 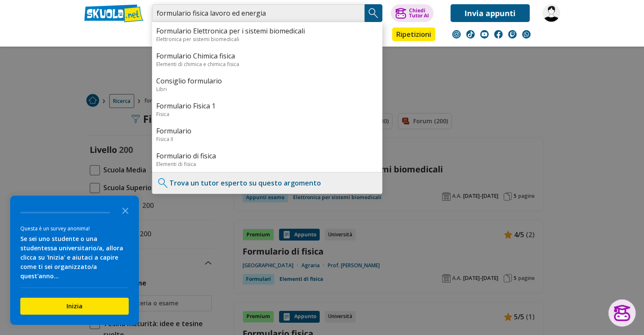 I want to click on div: Elementi di chimica e chimica fisica, so click(x=267, y=64).